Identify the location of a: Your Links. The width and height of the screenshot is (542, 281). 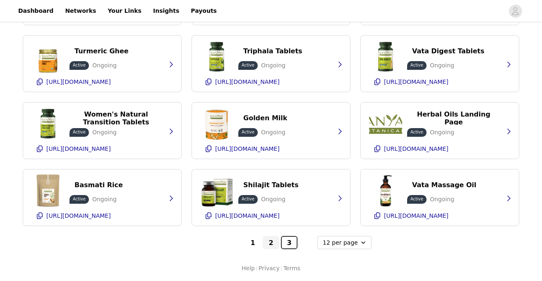
(125, 11).